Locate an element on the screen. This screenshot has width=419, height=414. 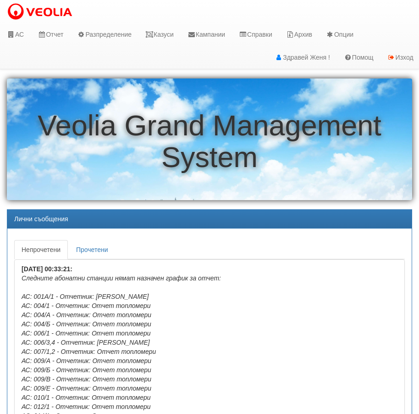
a: Опции is located at coordinates (340, 34).